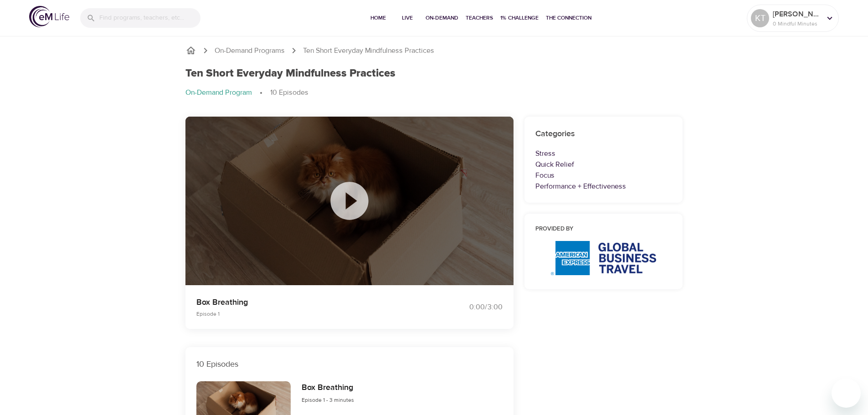 The height and width of the screenshot is (415, 868). What do you see at coordinates (568, 18) in the screenshot?
I see `span: The Connection` at bounding box center [568, 18].